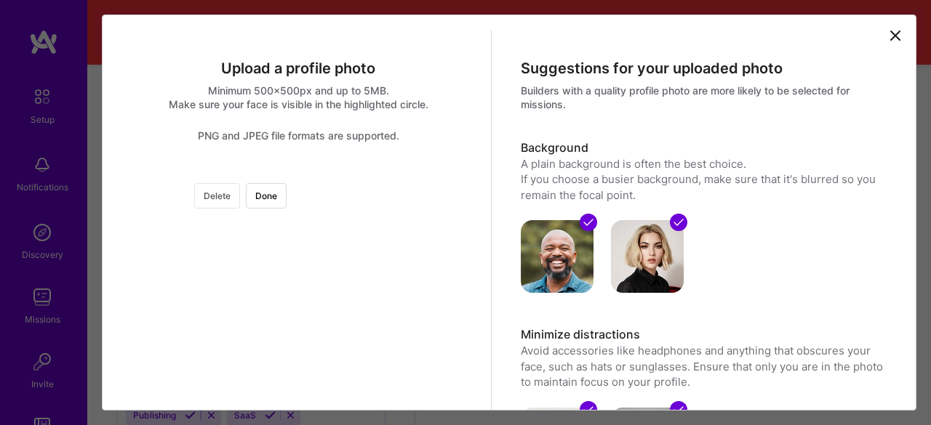 This screenshot has height=425, width=931. What do you see at coordinates (298, 68) in the screenshot?
I see `div: Upload a profile photo` at bounding box center [298, 68].